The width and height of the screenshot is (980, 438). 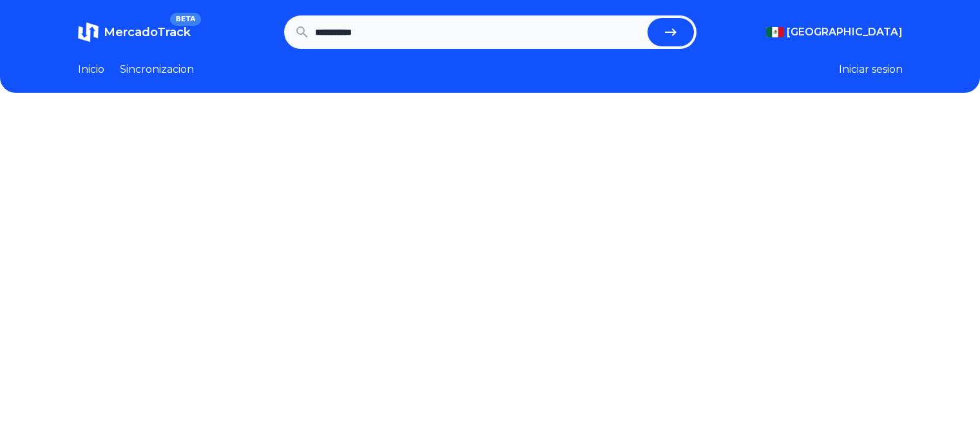 What do you see at coordinates (88, 32) in the screenshot?
I see `img: MercadoTrack` at bounding box center [88, 32].